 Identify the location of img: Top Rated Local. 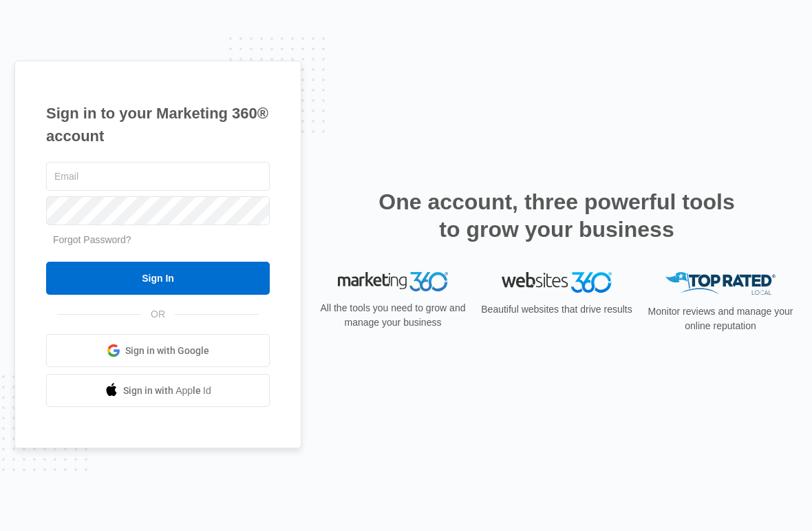
(720, 283).